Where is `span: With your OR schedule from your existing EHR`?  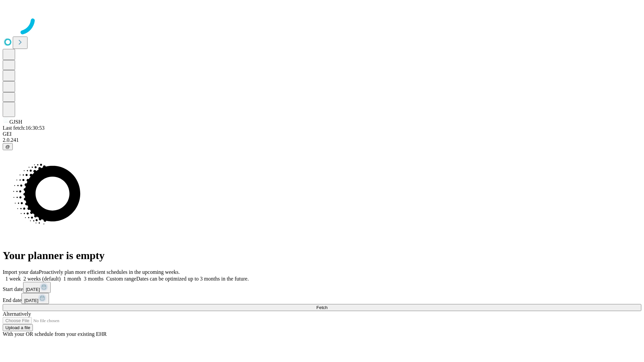 span: With your OR schedule from your existing EHR is located at coordinates (55, 334).